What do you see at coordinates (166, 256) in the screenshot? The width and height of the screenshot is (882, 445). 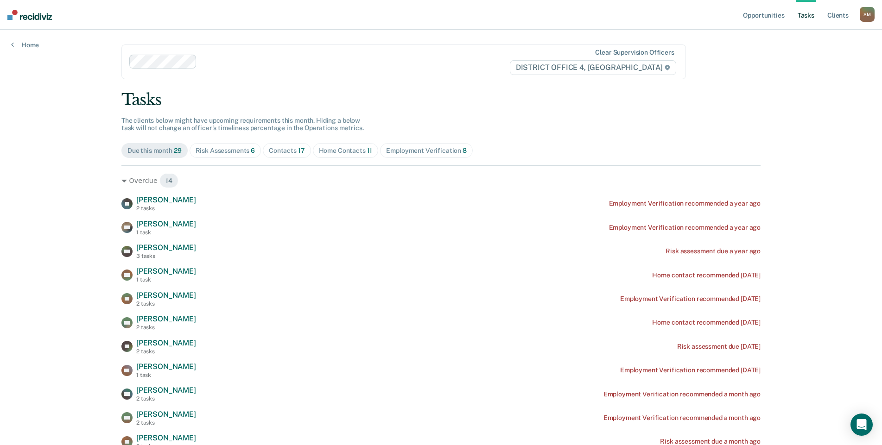 I see `div: 3 tasks` at bounding box center [166, 256].